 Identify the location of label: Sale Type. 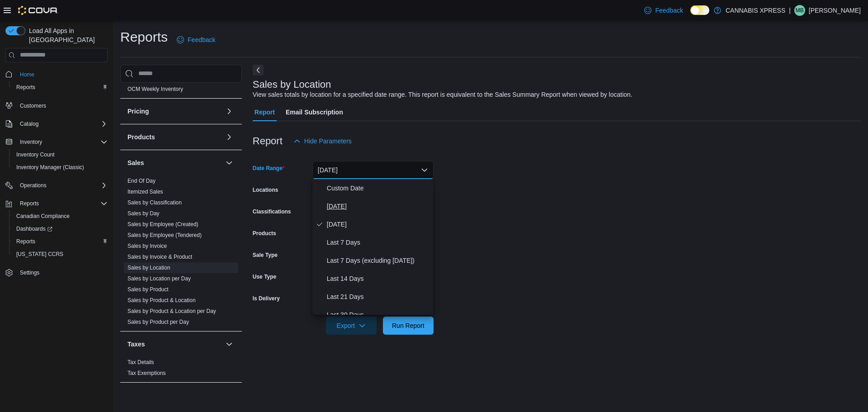
(265, 255).